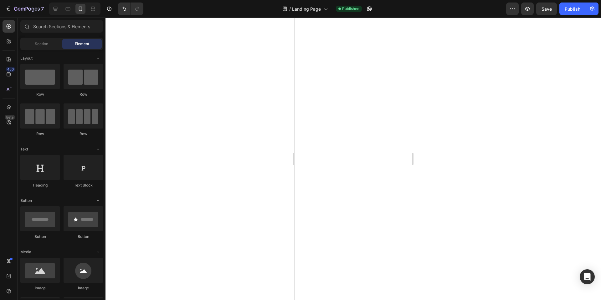 The width and height of the screenshot is (601, 300). I want to click on span: Published, so click(351, 9).